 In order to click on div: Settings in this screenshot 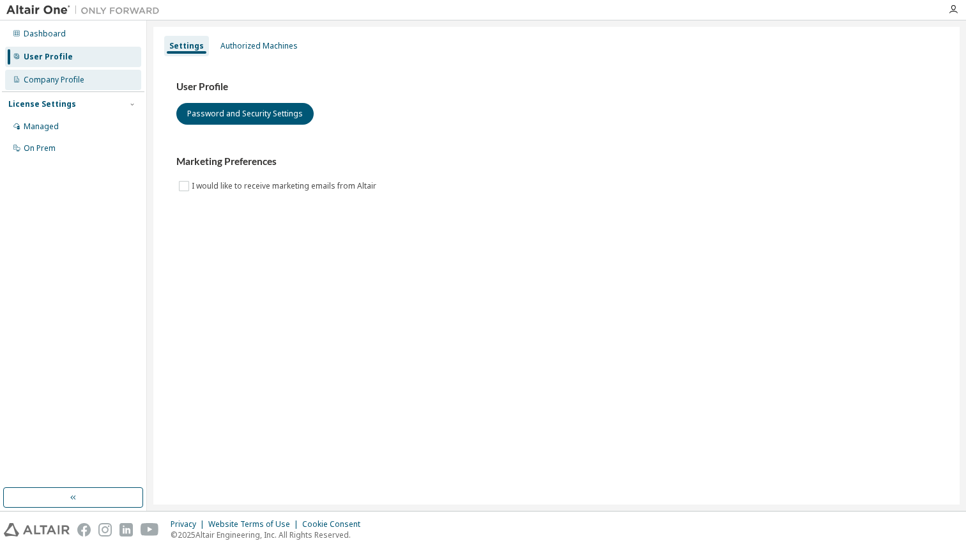, I will do `click(187, 46)`.